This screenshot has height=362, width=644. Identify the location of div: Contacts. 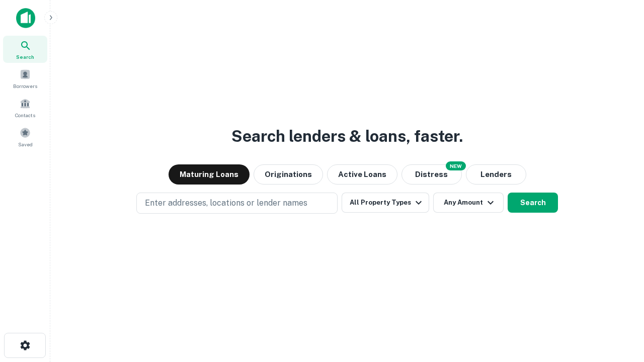
(25, 108).